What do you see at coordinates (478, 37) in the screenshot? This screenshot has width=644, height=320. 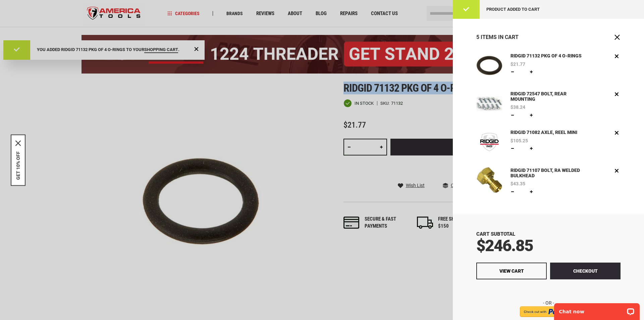 I see `span: 5` at bounding box center [478, 37].